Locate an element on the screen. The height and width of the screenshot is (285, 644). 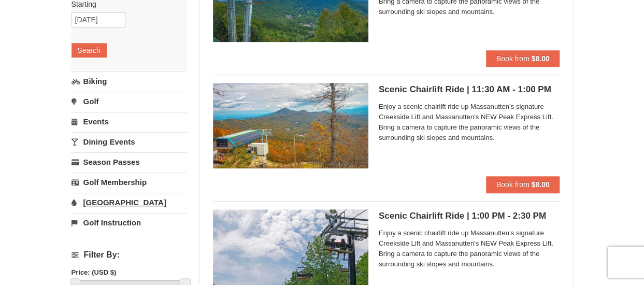
h5: Scenic Chairlift Ride | 1:00 PM - 2:30 PM is located at coordinates (469, 216).